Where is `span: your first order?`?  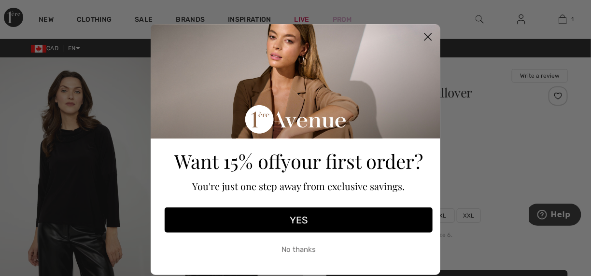 span: your first order? is located at coordinates (352, 161).